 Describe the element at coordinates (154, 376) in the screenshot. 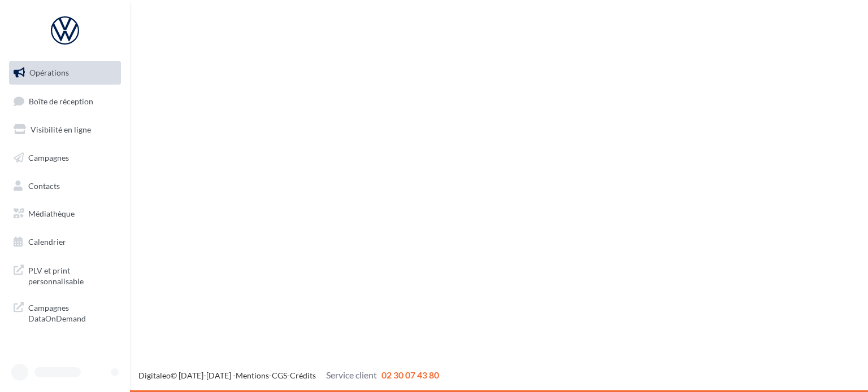

I see `a: Digitaleo` at that location.